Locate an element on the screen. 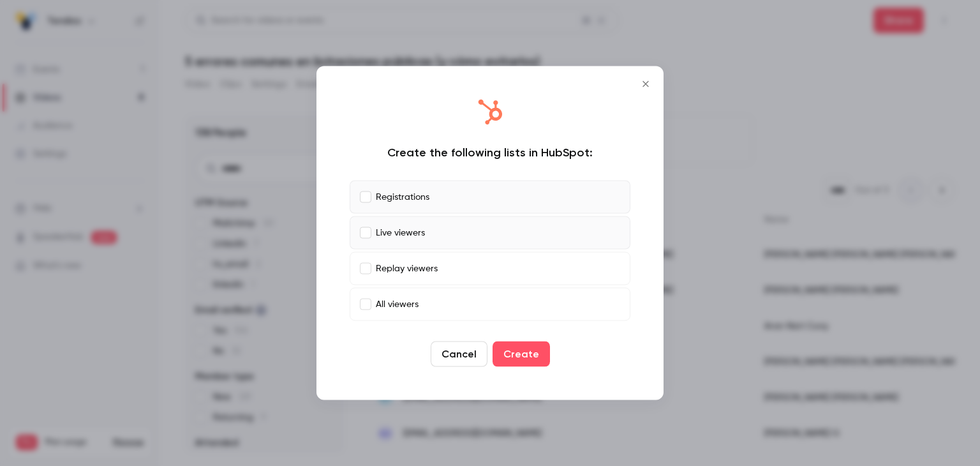 The height and width of the screenshot is (466, 980). p: Registrations is located at coordinates (403, 197).